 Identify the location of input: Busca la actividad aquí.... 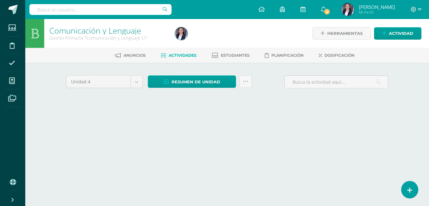
(336, 82).